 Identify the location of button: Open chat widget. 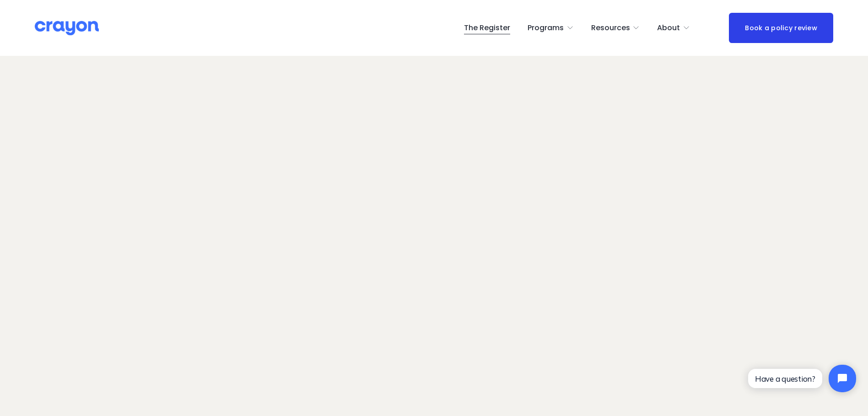
(102, 21).